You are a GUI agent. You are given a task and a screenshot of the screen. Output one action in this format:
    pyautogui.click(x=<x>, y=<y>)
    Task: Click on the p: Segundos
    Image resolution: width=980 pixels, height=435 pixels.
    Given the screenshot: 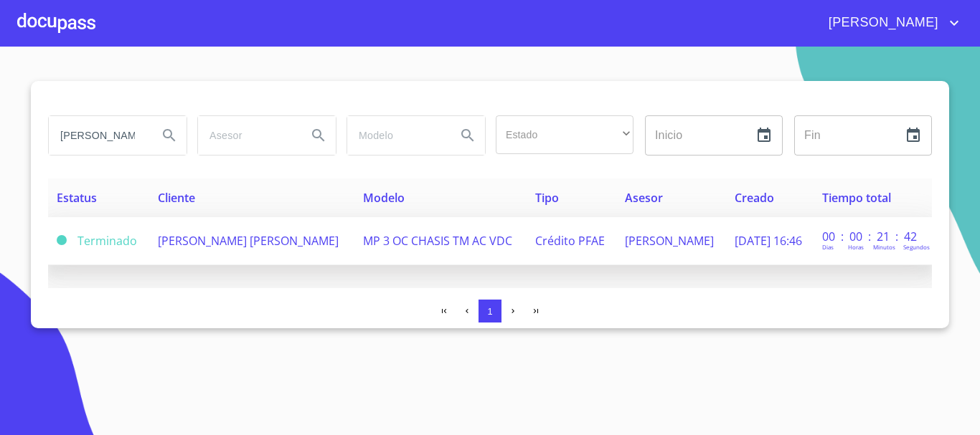 What is the action you would take?
    pyautogui.click(x=916, y=247)
    